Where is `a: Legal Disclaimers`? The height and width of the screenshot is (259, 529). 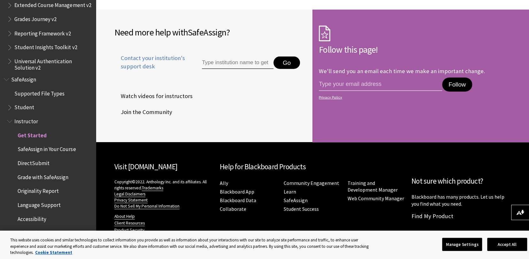
a: Legal Disclaimers is located at coordinates (130, 194).